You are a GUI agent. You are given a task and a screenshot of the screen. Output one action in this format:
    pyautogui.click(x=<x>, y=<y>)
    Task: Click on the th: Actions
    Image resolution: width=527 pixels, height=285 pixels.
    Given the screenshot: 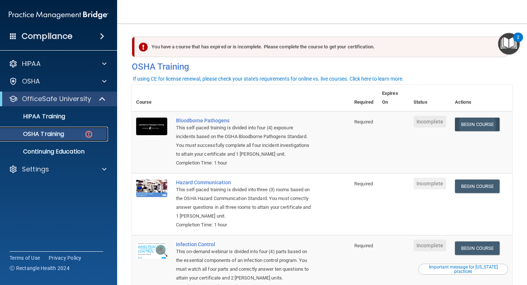 What is the action you would take?
    pyautogui.click(x=482, y=98)
    